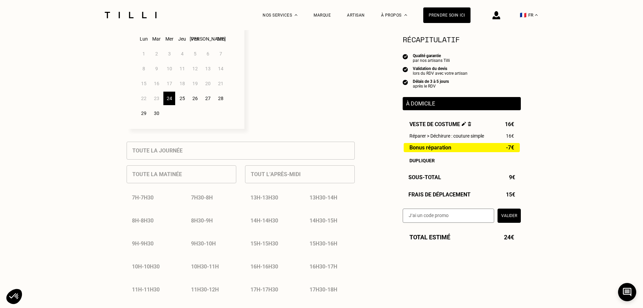 The width and height of the screenshot is (643, 308). Describe the element at coordinates (431, 86) in the screenshot. I see `div: après le RDV` at that location.